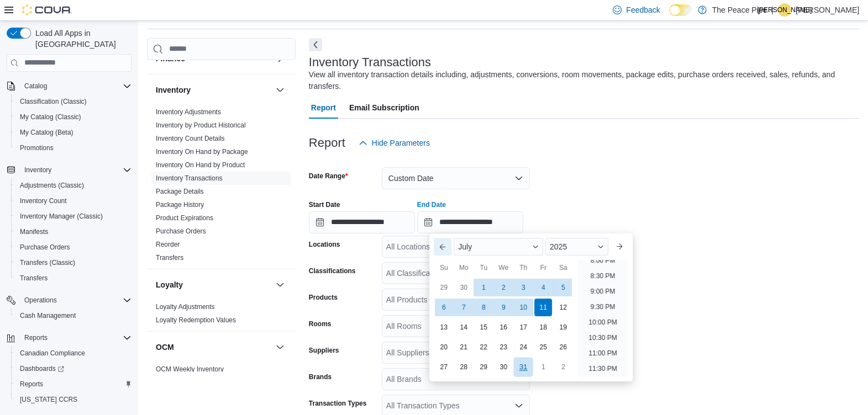 The height and width of the screenshot is (415, 868). Describe the element at coordinates (464, 328) in the screenshot. I see `div: day-14` at that location.